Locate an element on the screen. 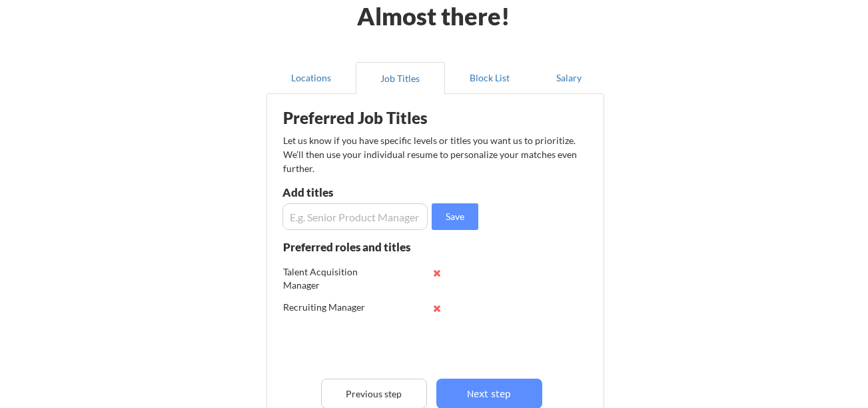 The height and width of the screenshot is (408, 868). div: Talent Acquisition Manager is located at coordinates (327, 278).